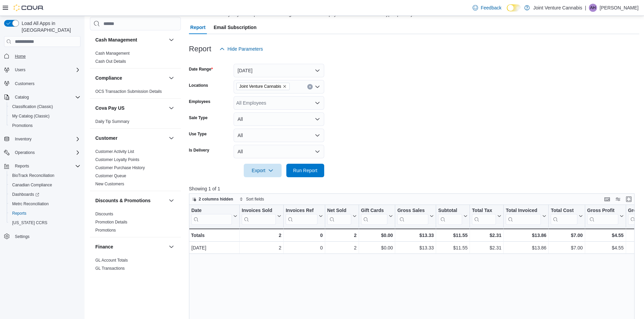 The image size is (644, 319). What do you see at coordinates (263, 170) in the screenshot?
I see `button: Export` at bounding box center [263, 170].